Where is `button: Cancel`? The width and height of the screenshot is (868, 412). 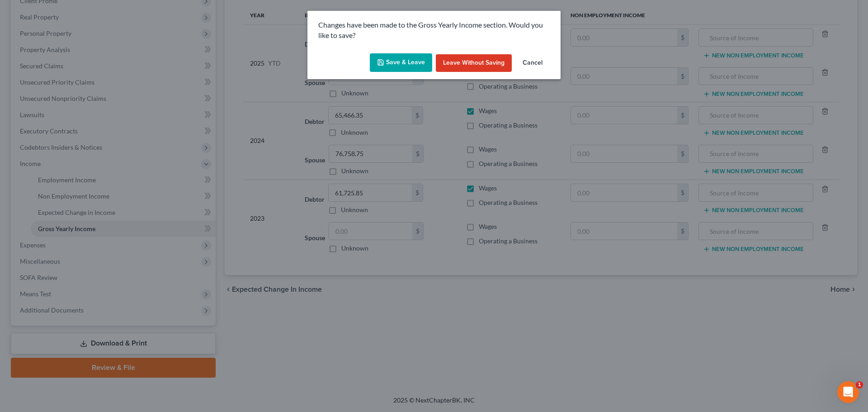 button: Cancel is located at coordinates (533, 64).